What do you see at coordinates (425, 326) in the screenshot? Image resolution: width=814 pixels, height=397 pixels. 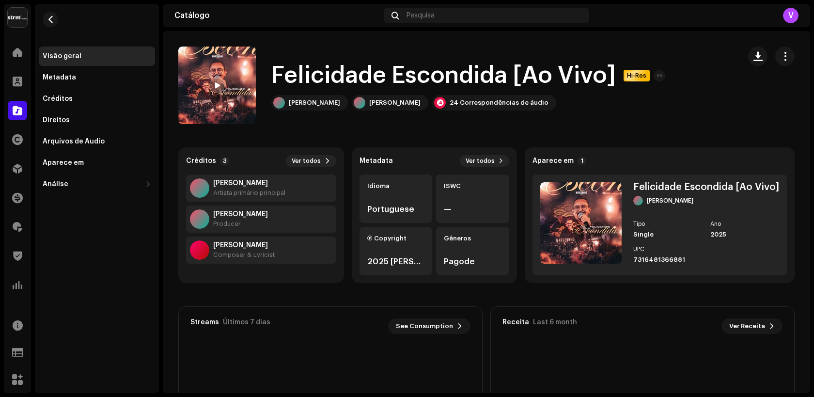 I see `span: See Consumption` at bounding box center [425, 326].